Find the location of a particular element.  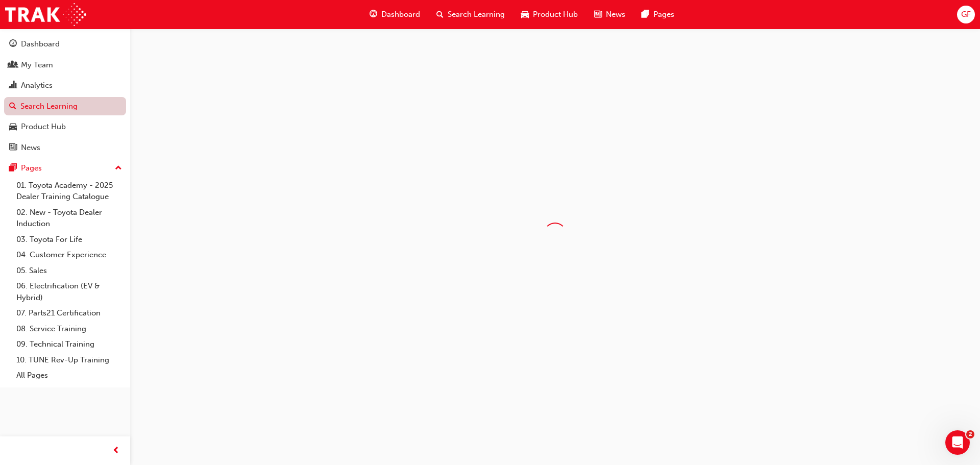

a: Product Hub is located at coordinates (65, 127).